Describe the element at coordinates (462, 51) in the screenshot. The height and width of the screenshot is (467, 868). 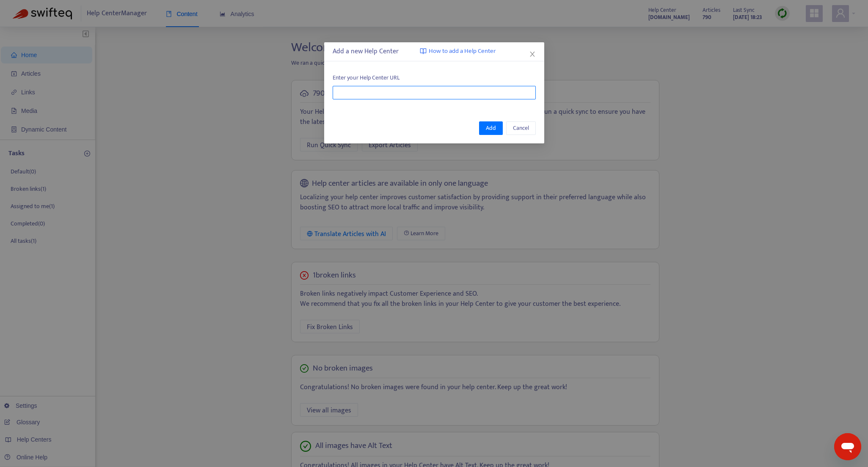
I see `span: How to add a Help Center` at that location.